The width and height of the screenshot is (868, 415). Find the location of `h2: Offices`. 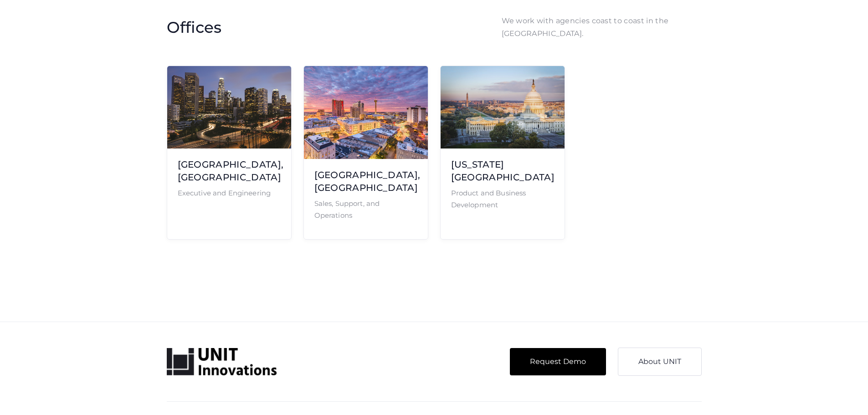

h2: Offices is located at coordinates (194, 27).